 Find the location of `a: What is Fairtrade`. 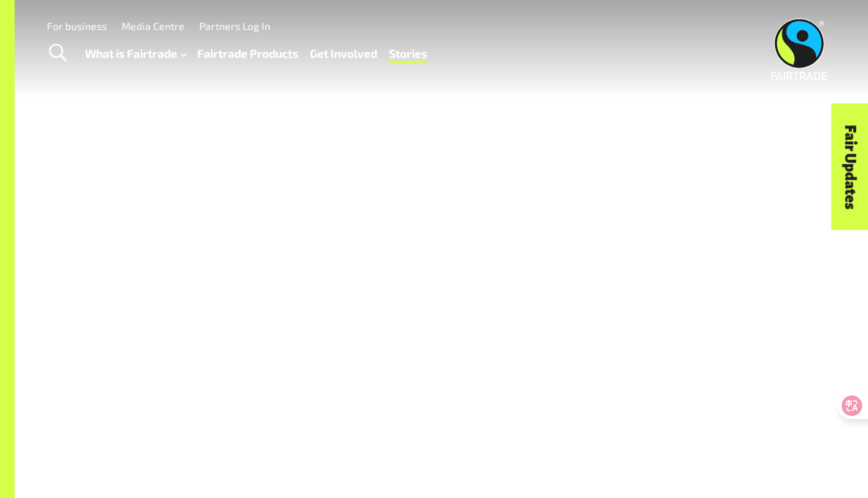

a: What is Fairtrade is located at coordinates (136, 54).